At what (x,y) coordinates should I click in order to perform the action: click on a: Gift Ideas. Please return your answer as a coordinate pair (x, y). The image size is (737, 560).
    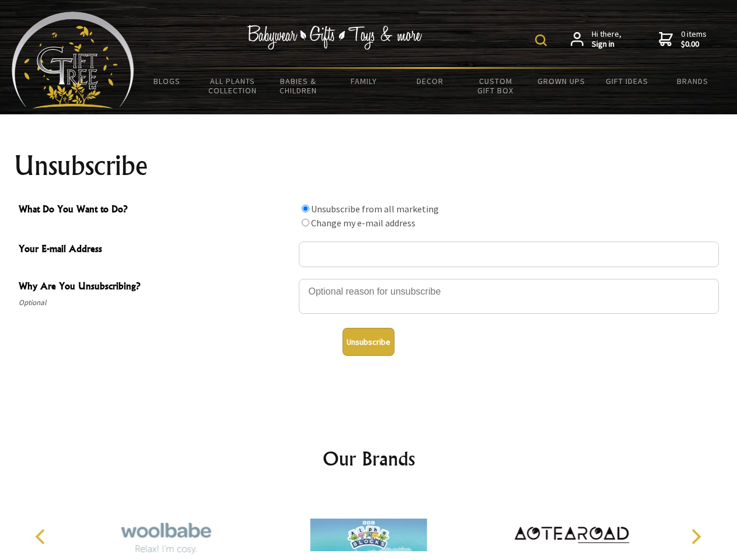
    Looking at the image, I should click on (627, 81).